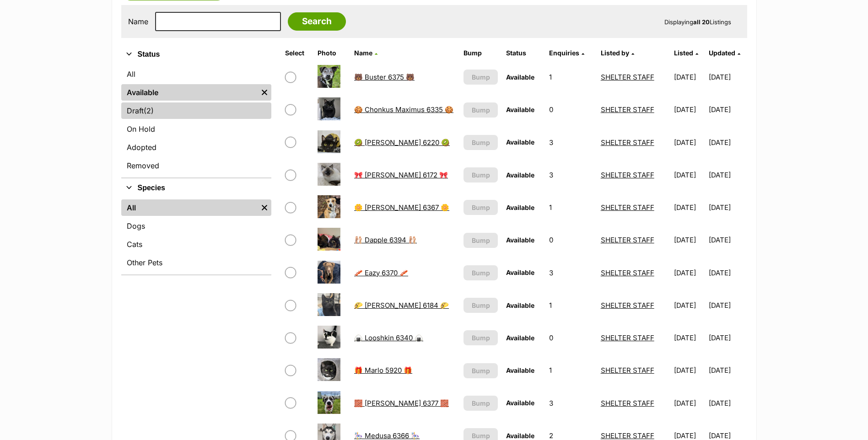  I want to click on a: Name, so click(365, 53).